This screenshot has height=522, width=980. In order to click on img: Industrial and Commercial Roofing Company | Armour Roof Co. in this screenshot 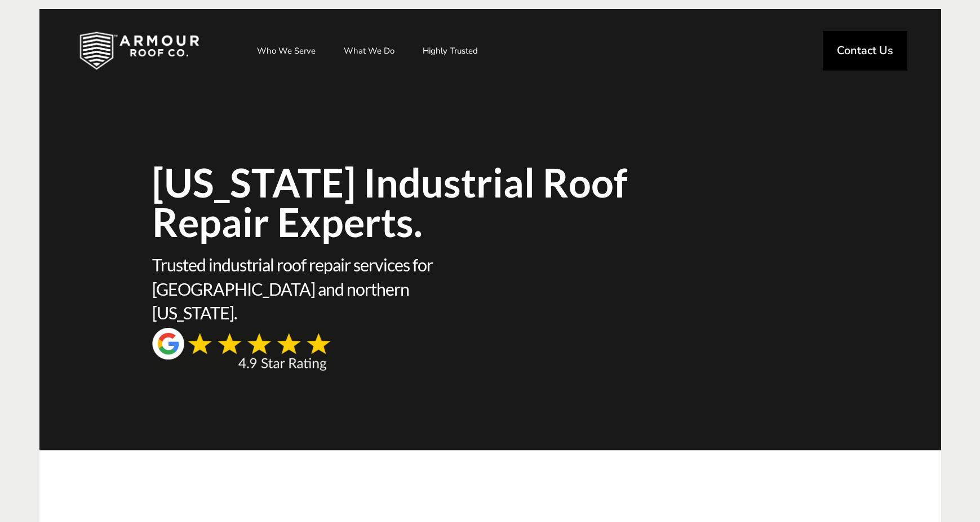, I will do `click(139, 51)`.